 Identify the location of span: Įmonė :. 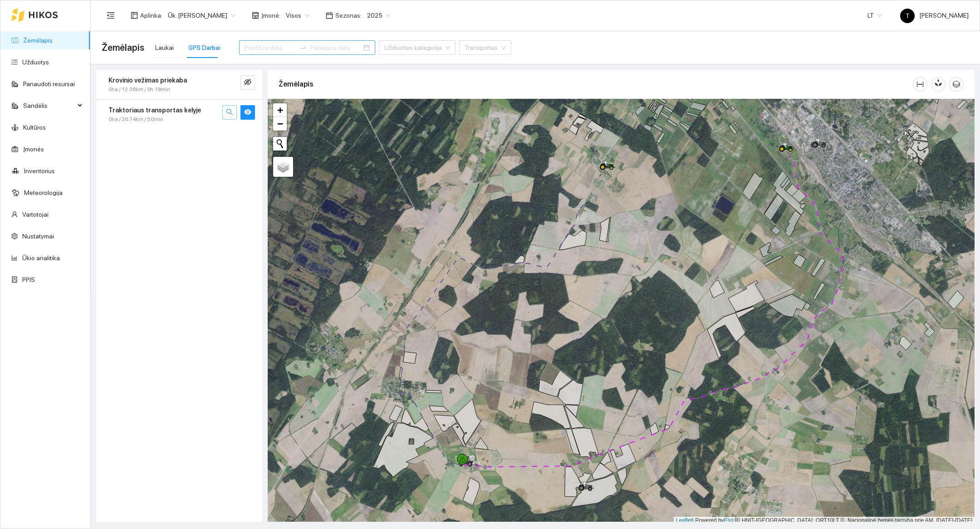
(271, 16).